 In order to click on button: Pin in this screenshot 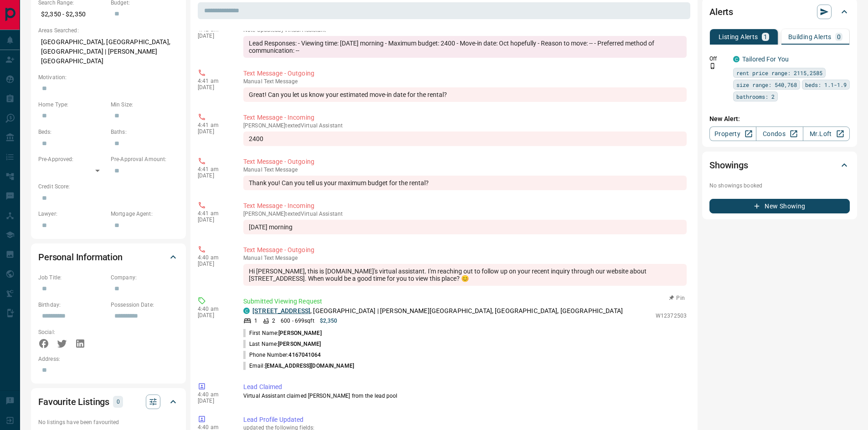, I will do `click(677, 298)`.